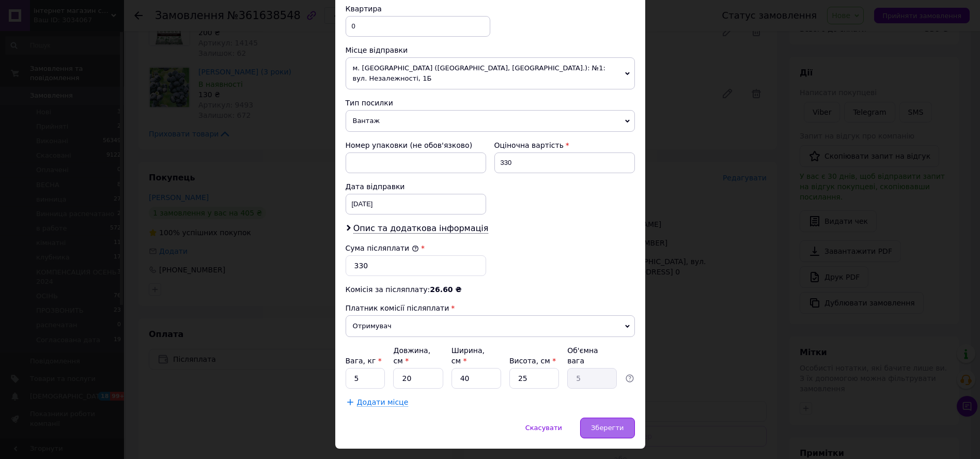  What do you see at coordinates (490, 289) in the screenshot?
I see `div: Комісія за післяплату:` at bounding box center [490, 289].